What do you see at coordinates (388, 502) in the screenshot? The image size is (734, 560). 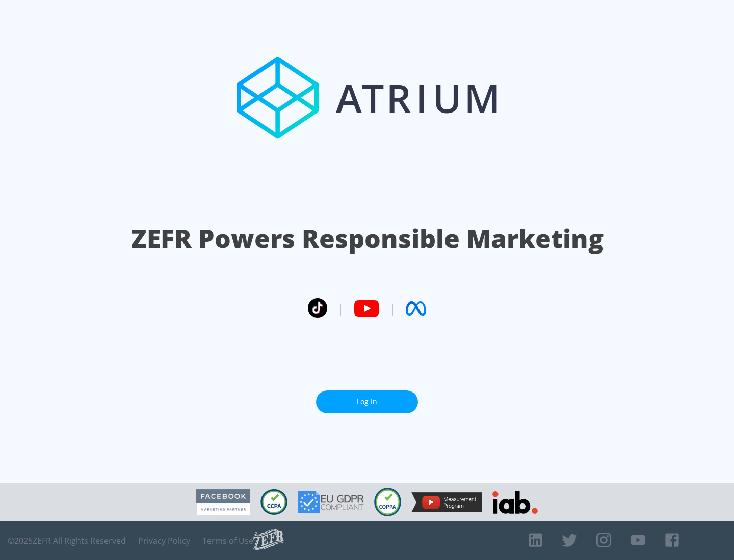 I see `img: COPPA Compliant` at bounding box center [388, 502].